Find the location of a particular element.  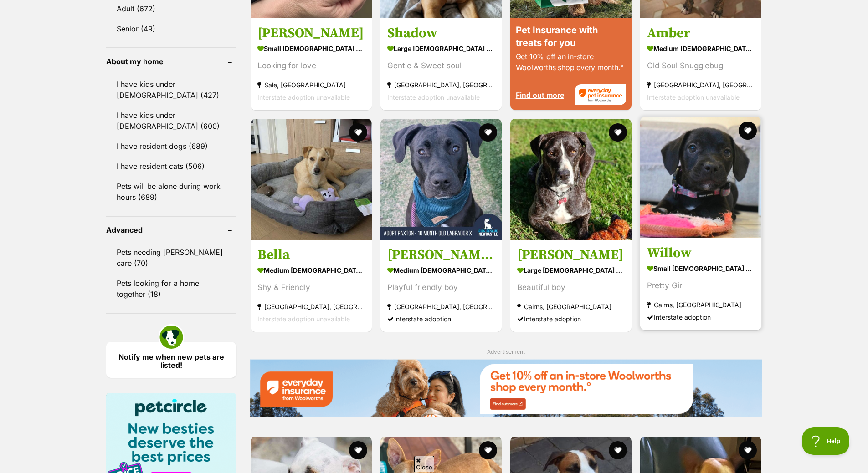

div: Pretty Girl is located at coordinates (700, 285).